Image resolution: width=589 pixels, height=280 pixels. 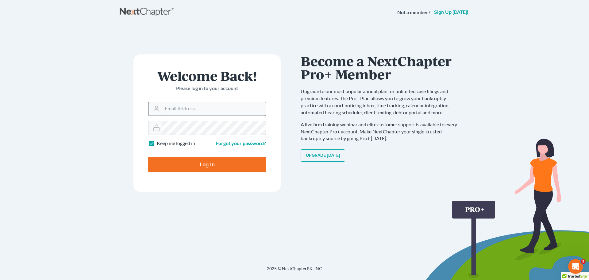 I want to click on div: 2025 © NextChapterBK, INC, so click(x=295, y=271).